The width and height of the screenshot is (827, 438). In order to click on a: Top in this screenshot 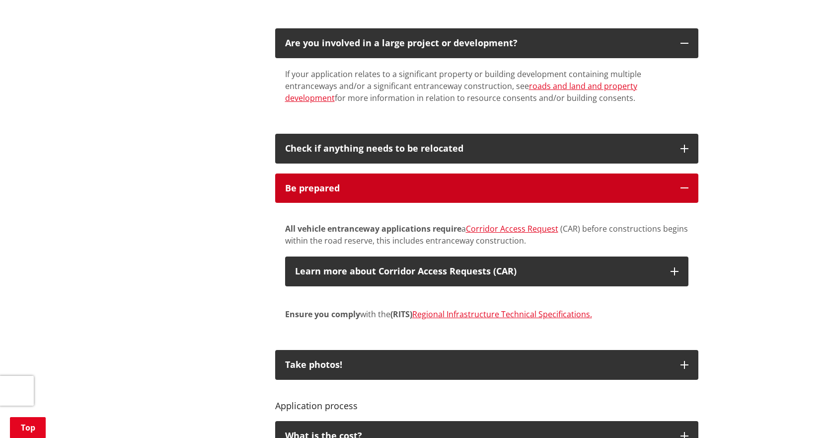, I will do `click(28, 427)`.